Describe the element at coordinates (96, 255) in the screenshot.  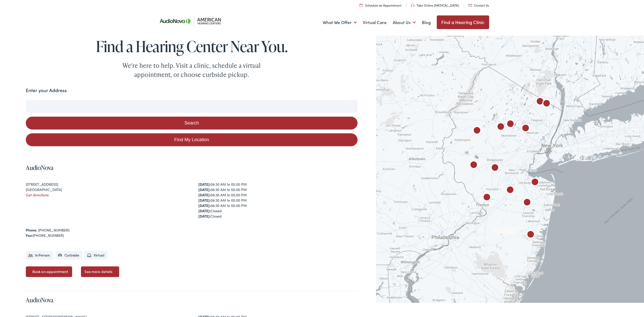
I see `li: Virtual` at that location.